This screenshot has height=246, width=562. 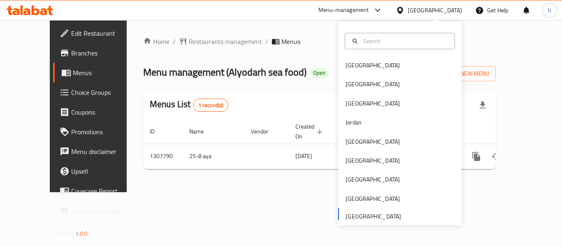 I want to click on span: Upsell, so click(x=104, y=172).